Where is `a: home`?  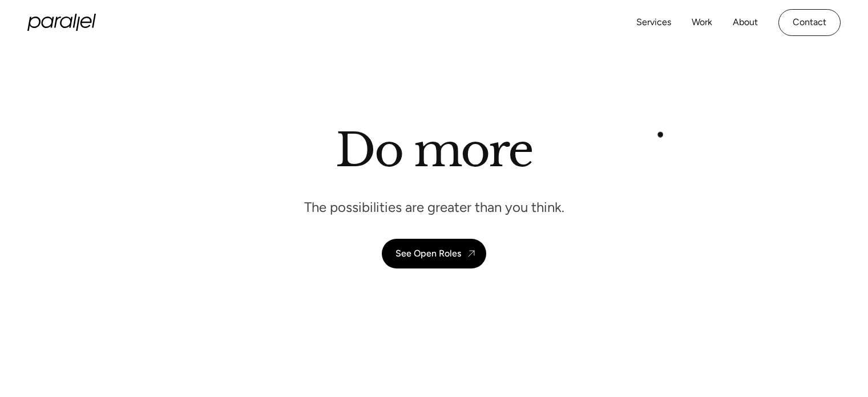 a: home is located at coordinates (61, 23).